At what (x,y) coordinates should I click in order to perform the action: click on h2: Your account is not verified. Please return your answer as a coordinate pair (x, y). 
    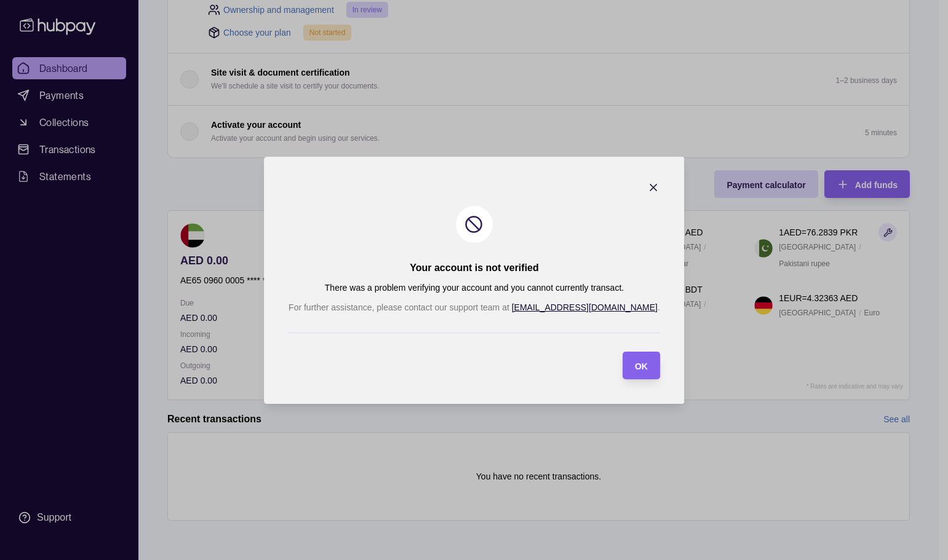
    Looking at the image, I should click on (474, 268).